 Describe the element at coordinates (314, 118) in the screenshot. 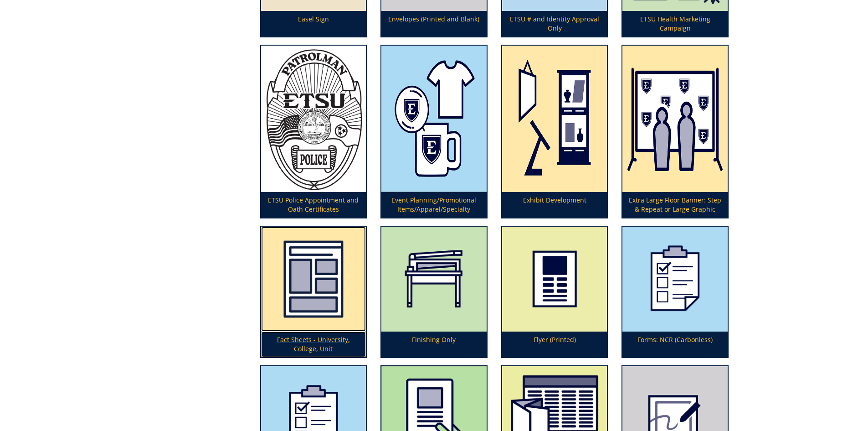

I see `img: policecertart-67a0f341ac7049.77219506.png` at that location.